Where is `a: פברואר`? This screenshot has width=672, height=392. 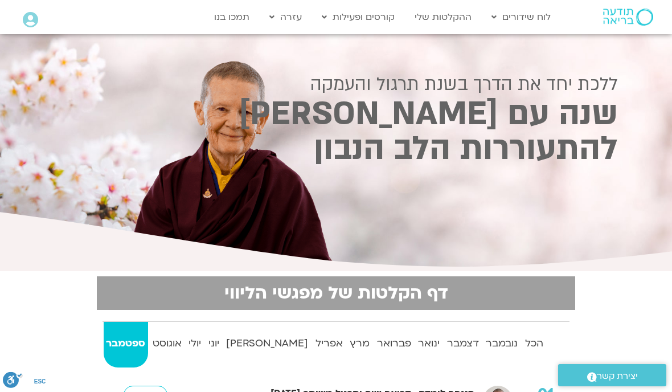
a: פברואר is located at coordinates (394, 345).